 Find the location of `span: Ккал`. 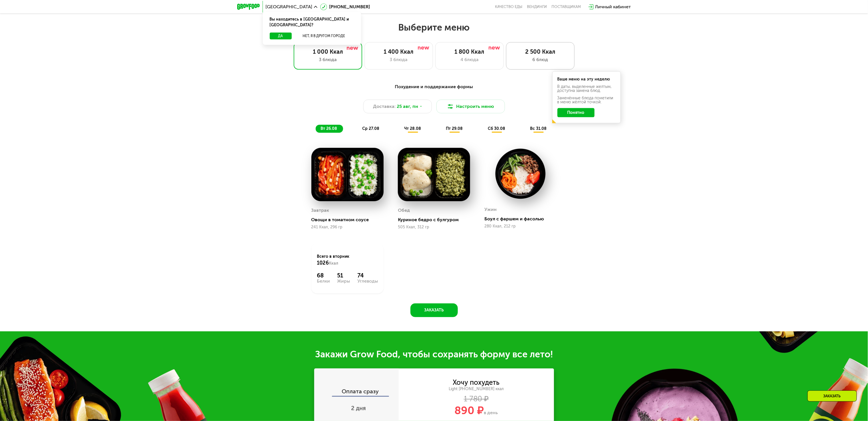

span: Ккал is located at coordinates (334, 263).